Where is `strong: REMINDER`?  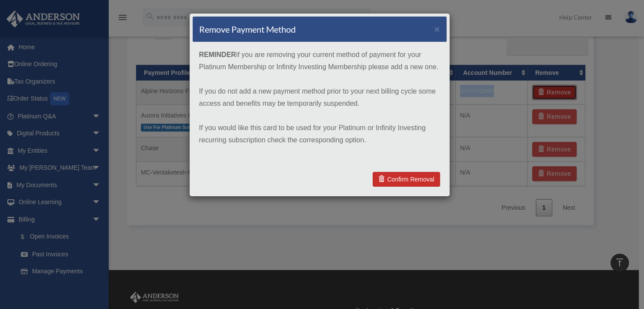 strong: REMINDER is located at coordinates (217, 54).